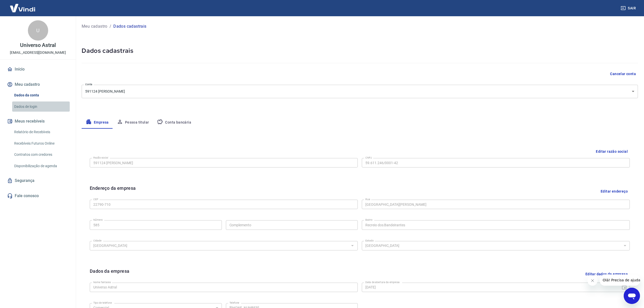 The width and height of the screenshot is (644, 308). Describe the element at coordinates (38, 121) in the screenshot. I see `button: Meus recebíveis` at that location.